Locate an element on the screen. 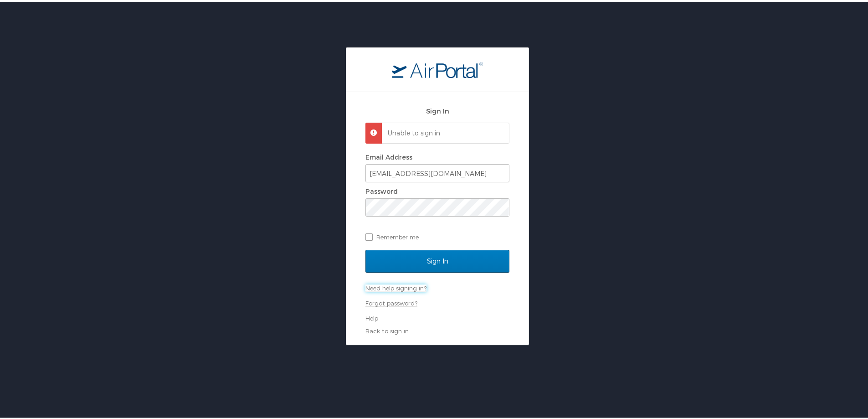  a: Forgot password? is located at coordinates (391, 301).